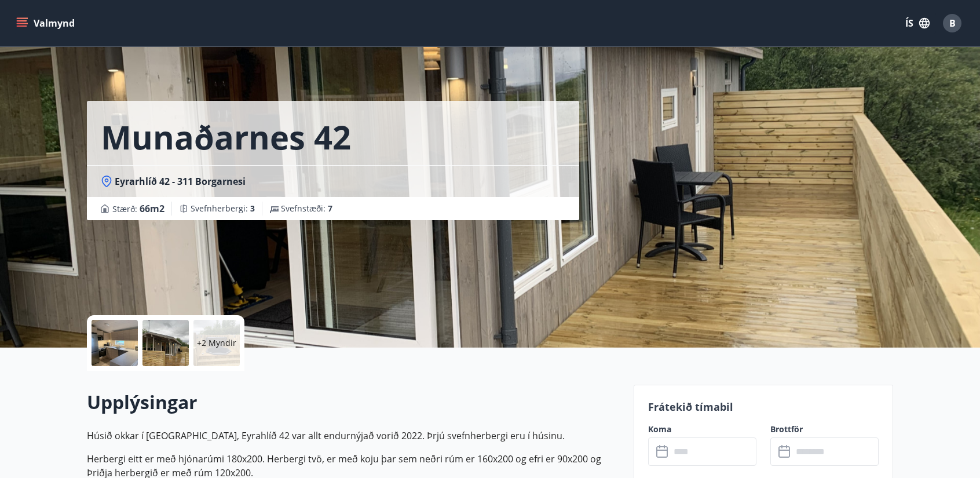  I want to click on h2: Upplýsingar, so click(353, 402).